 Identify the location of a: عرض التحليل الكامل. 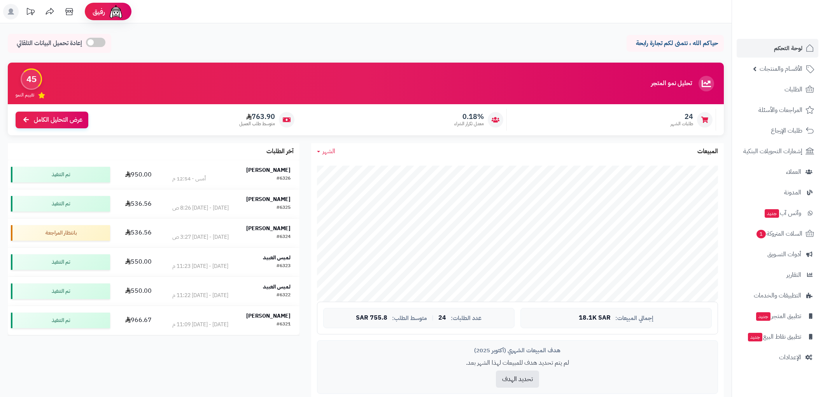
(52, 120).